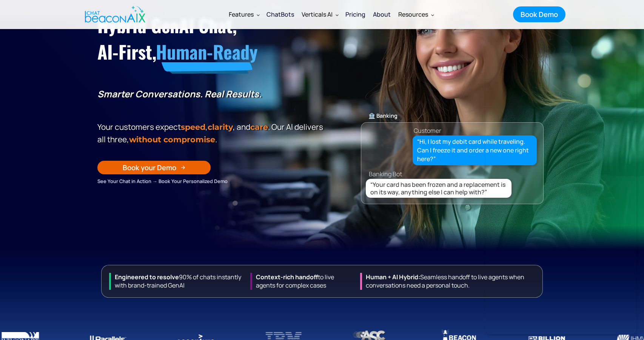 The image size is (644, 340). What do you see at coordinates (193, 127) in the screenshot?
I see `strong: speed` at bounding box center [193, 127].